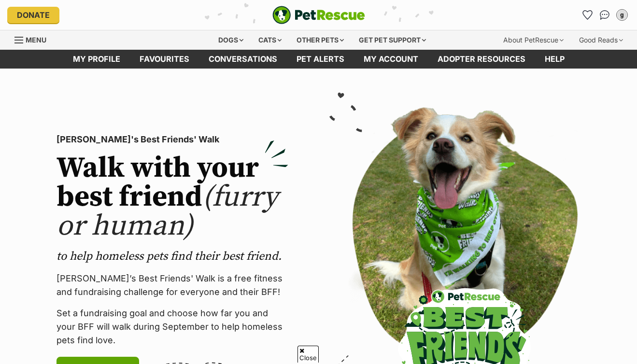  I want to click on a: Pet alerts, so click(320, 59).